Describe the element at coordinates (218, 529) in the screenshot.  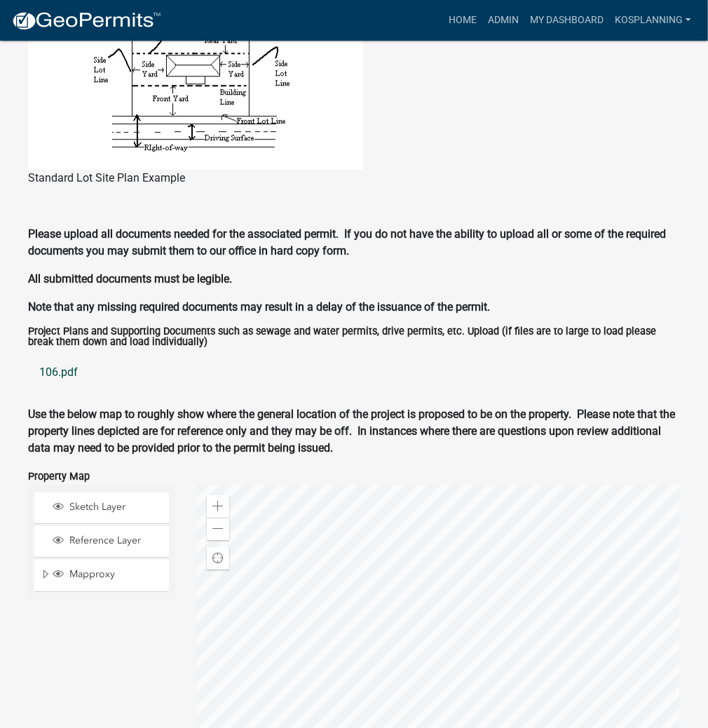
I see `div: Zoom out` at that location.